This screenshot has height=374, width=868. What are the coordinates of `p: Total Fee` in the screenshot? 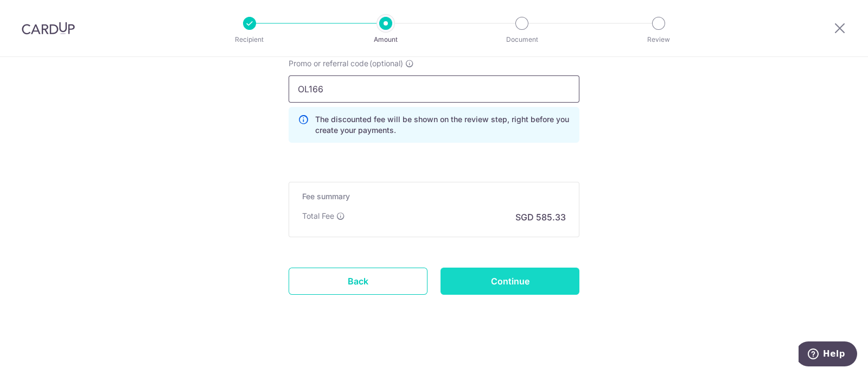 It's located at (318, 216).